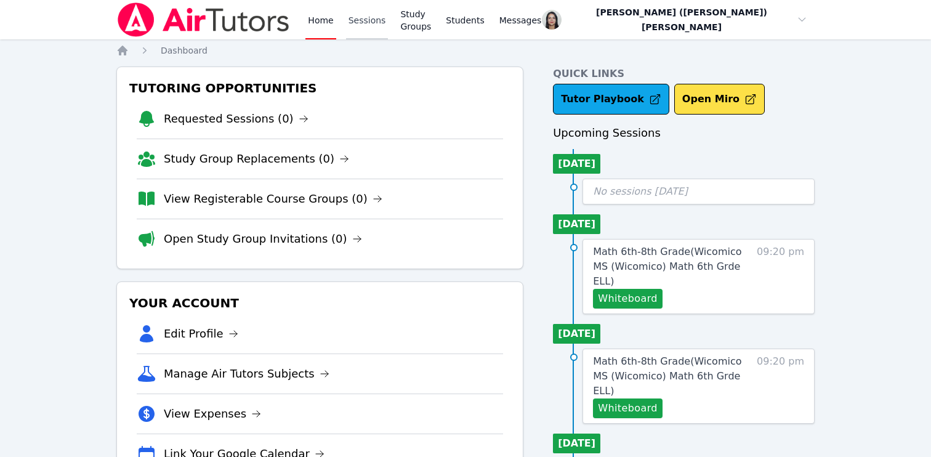 This screenshot has height=457, width=931. What do you see at coordinates (212, 414) in the screenshot?
I see `a: View Expenses` at bounding box center [212, 414].